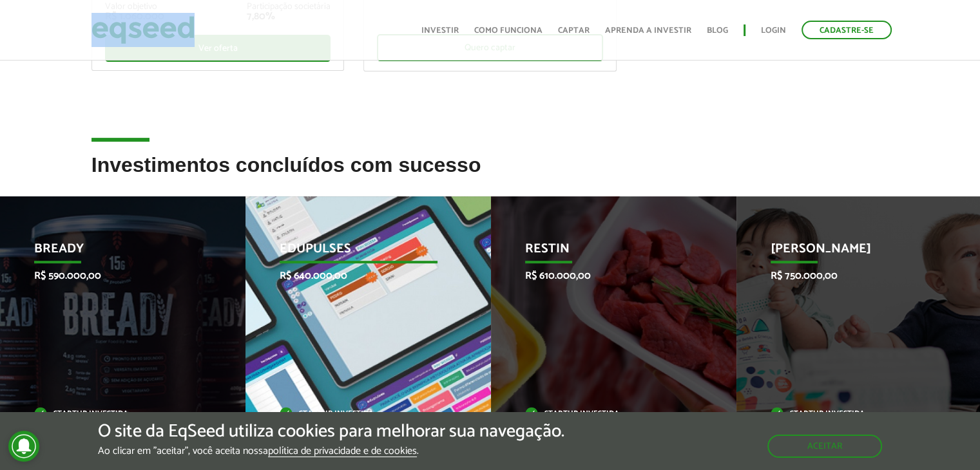  I want to click on a: Login, so click(773, 30).